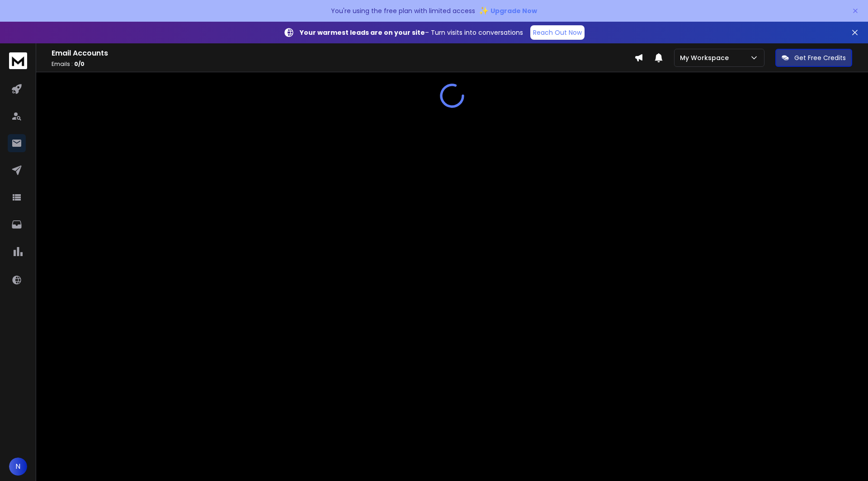  What do you see at coordinates (813, 57) in the screenshot?
I see `button: Get Free Credits` at bounding box center [813, 57].